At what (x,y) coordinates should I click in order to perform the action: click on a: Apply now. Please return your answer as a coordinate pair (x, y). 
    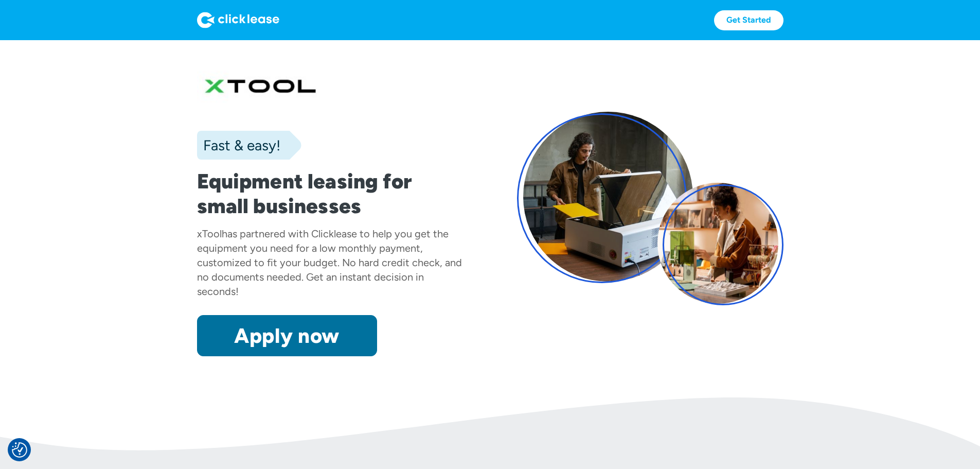
    Looking at the image, I should click on (287, 335).